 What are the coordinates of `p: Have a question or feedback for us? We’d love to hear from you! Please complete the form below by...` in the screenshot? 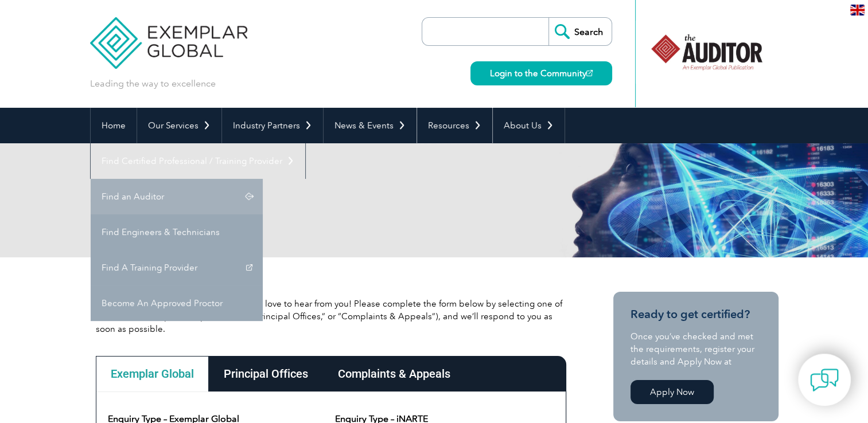 It's located at (331, 317).